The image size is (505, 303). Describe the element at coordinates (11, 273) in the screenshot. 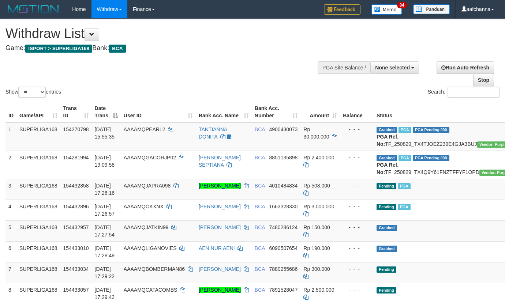

I see `td: 7` at that location.